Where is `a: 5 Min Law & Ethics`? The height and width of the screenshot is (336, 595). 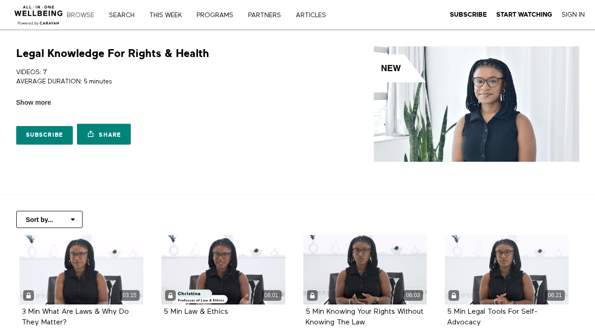 a: 5 Min Law & Ethics is located at coordinates (196, 312).